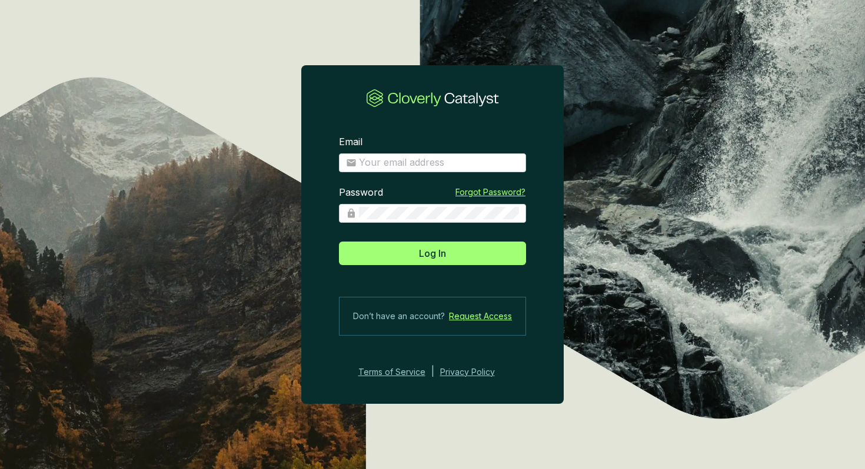 The height and width of the screenshot is (469, 865). Describe the element at coordinates (480, 316) in the screenshot. I see `a: Request Access` at that location.